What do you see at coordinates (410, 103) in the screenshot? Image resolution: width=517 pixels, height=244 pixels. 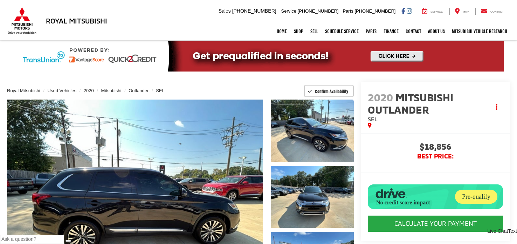 I see `span: Mitsubishi Outlander` at bounding box center [410, 103].